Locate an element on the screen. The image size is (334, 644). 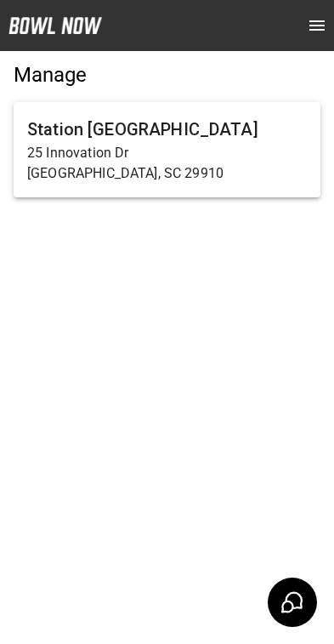
button: open drawer is located at coordinates (317, 26).